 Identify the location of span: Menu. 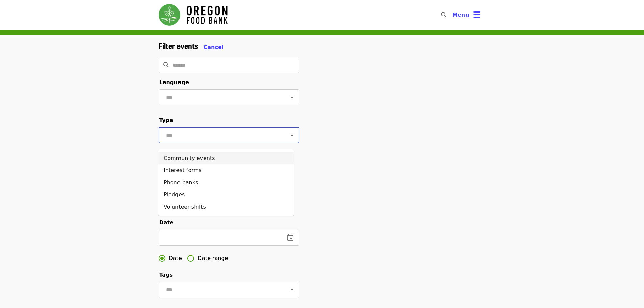
(461, 14).